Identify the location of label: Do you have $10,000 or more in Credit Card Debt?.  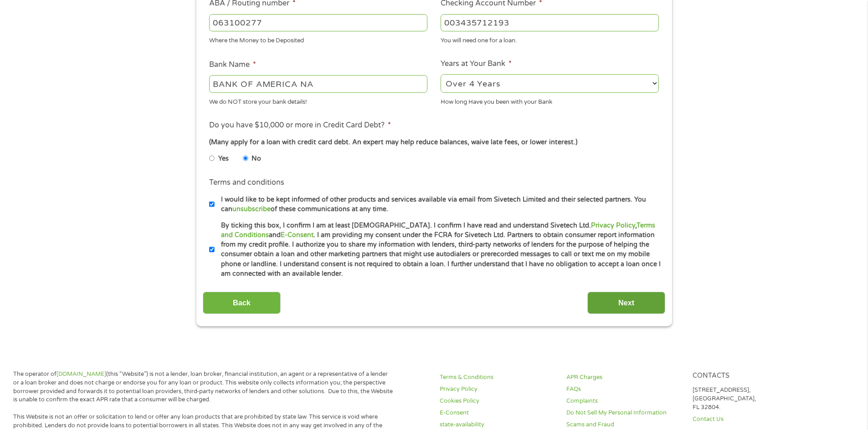
(300, 126).